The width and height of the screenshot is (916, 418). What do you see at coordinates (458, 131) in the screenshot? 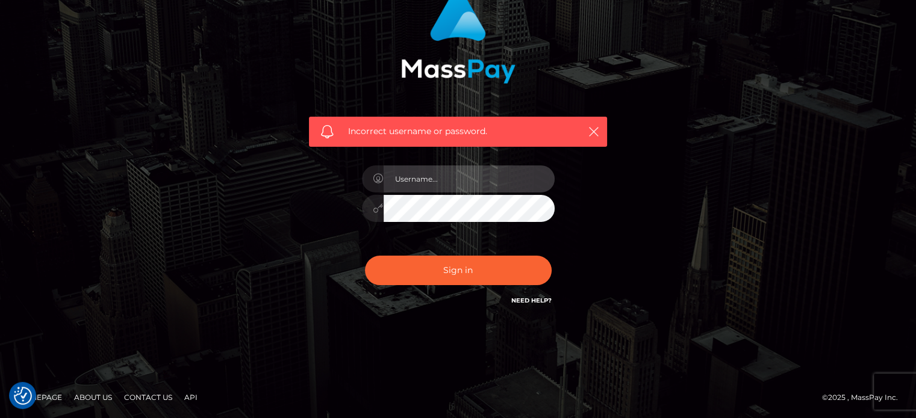
I see `span: Incorrect username or password.` at bounding box center [458, 131].